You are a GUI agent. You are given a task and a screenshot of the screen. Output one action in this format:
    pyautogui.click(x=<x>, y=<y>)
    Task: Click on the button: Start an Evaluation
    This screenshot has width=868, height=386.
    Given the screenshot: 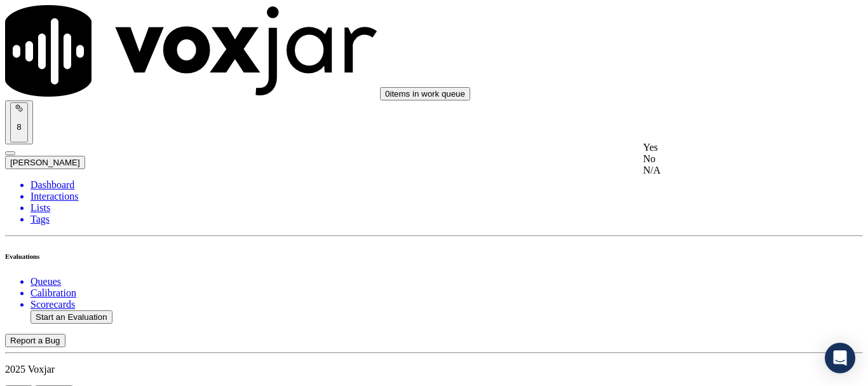 What is the action you would take?
    pyautogui.click(x=72, y=317)
    